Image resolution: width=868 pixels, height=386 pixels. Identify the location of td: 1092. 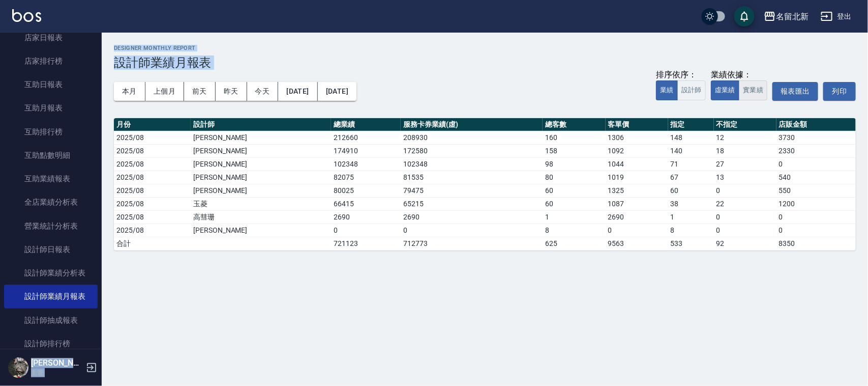
(637, 151).